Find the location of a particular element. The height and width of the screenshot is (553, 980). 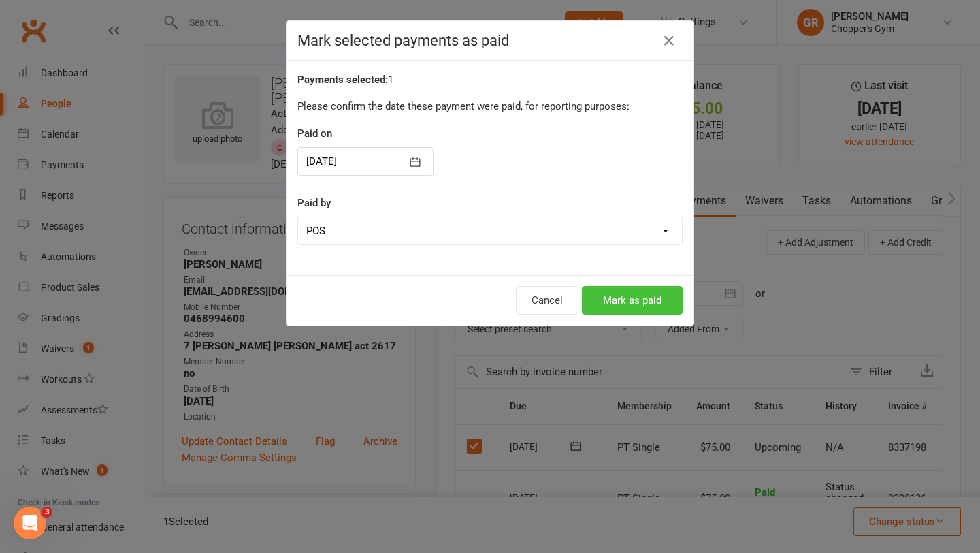

p: Please confirm the date these payment were paid, for reporting purposes: is located at coordinates (490, 107).